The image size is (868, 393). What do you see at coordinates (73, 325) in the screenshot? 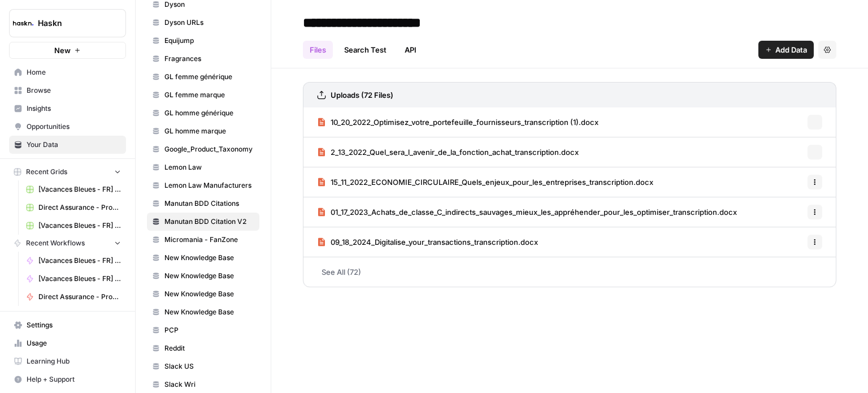
I see `span: Settings` at bounding box center [73, 325].